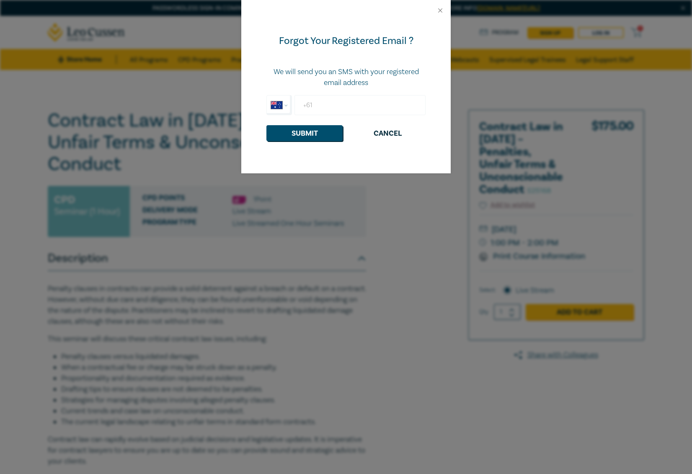  I want to click on input: Enter Mobile number, so click(360, 105).